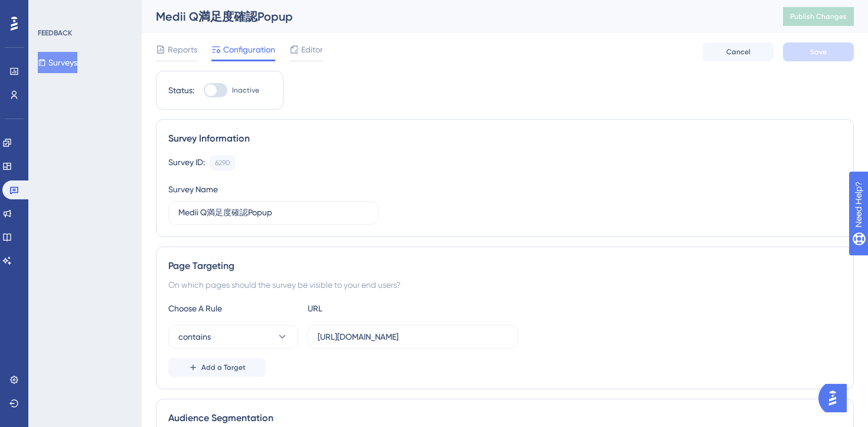 Image resolution: width=868 pixels, height=427 pixels. What do you see at coordinates (50, 10) in the screenshot?
I see `span: Need Help?` at bounding box center [50, 10].